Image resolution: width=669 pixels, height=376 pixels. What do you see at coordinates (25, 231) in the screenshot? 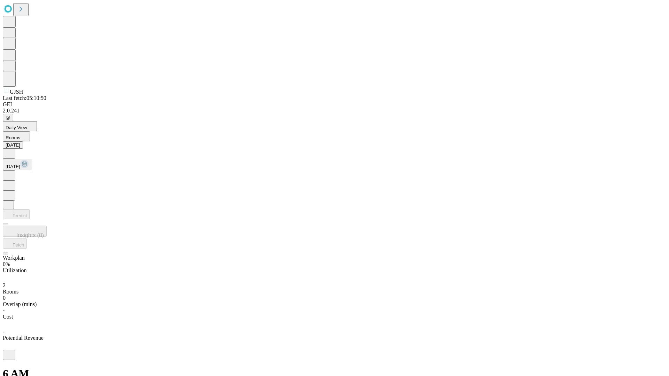
I see `button: Insights (0)` at bounding box center [25, 231].